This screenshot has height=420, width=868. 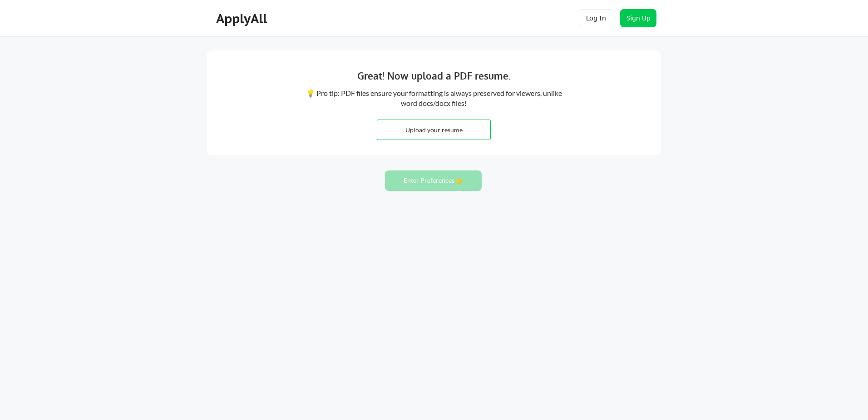 What do you see at coordinates (597, 18) in the screenshot?
I see `button: Log In` at bounding box center [597, 18].